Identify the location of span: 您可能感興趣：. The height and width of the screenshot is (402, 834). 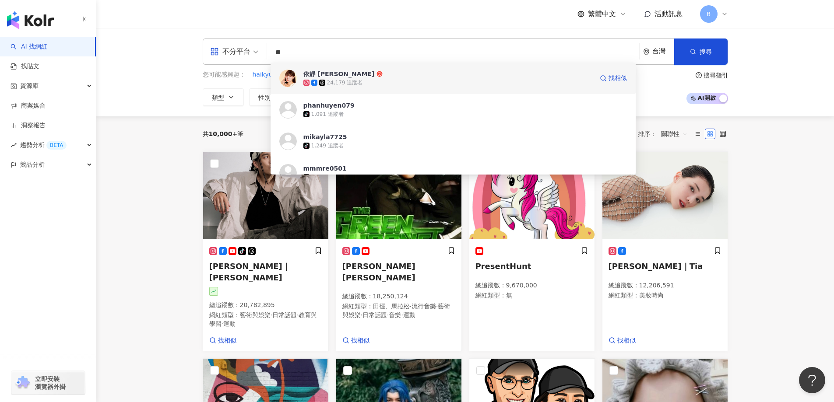
(224, 75).